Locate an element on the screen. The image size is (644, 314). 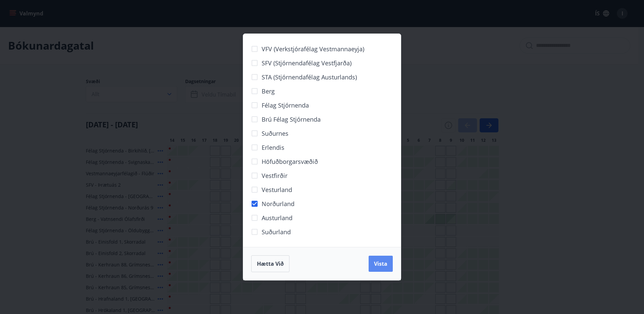
span: VFV (Verkstjórafélag Vestmannaeyja) is located at coordinates (313, 49).